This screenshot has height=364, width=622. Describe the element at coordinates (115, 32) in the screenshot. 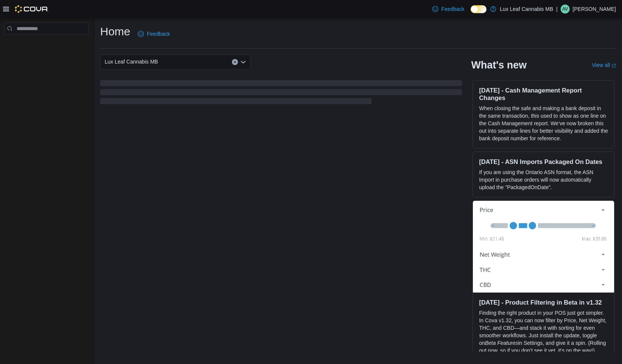

I see `h1: Home` at that location.